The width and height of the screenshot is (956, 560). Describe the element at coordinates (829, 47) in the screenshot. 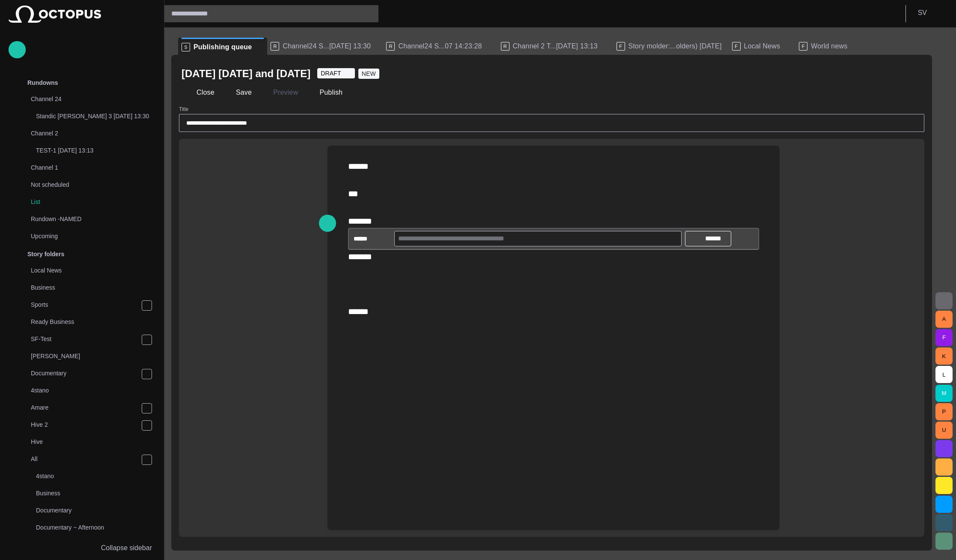

I see `div: FWorld news` at that location.